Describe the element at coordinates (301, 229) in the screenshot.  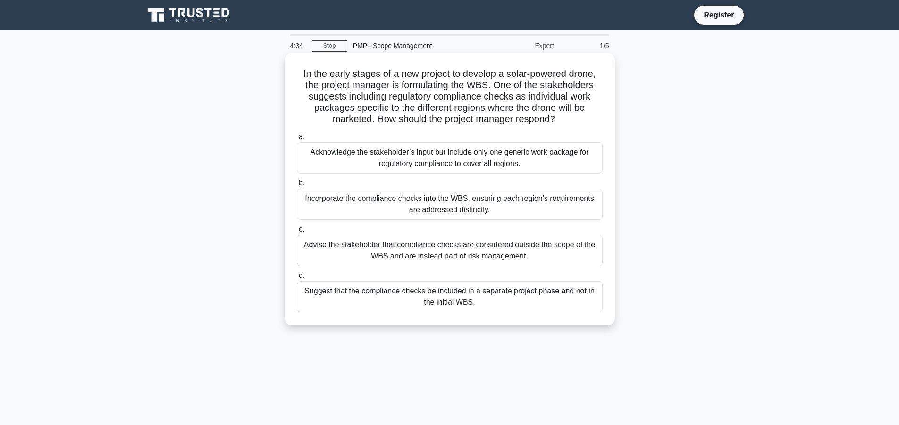
I see `span: c.` at that location.